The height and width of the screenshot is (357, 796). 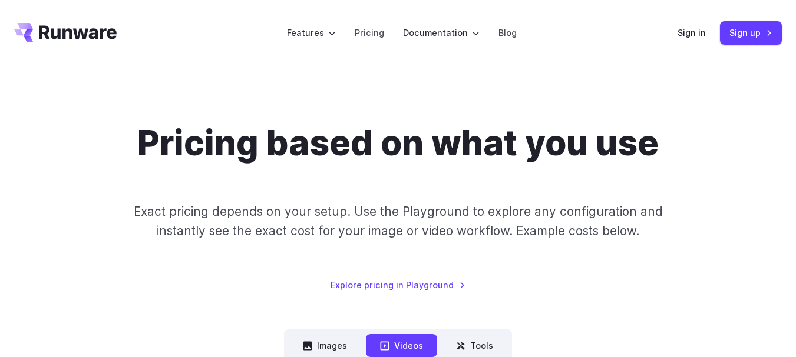 What do you see at coordinates (397, 221) in the screenshot?
I see `p: Exact pricing depends on your setup. Use the Playground to explore any configuration and instantl...` at bounding box center [397, 221].